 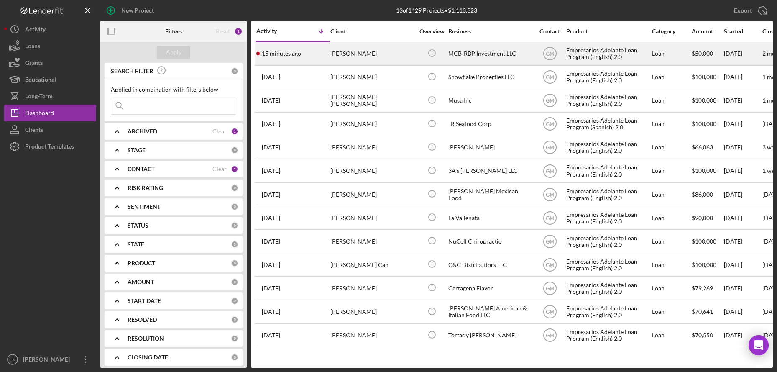 What do you see at coordinates (33, 47) in the screenshot?
I see `div: Loans` at bounding box center [33, 47].